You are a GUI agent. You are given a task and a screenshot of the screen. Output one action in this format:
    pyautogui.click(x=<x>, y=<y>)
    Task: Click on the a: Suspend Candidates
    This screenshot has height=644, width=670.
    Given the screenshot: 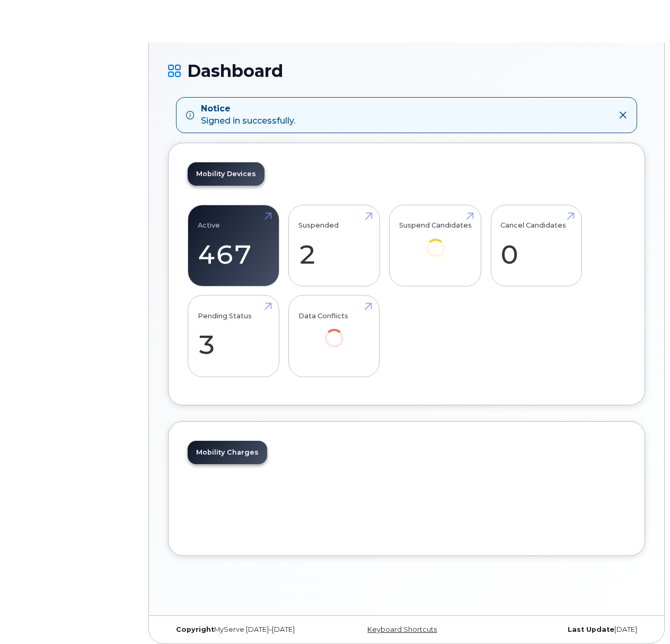 What is the action you would take?
    pyautogui.click(x=435, y=240)
    